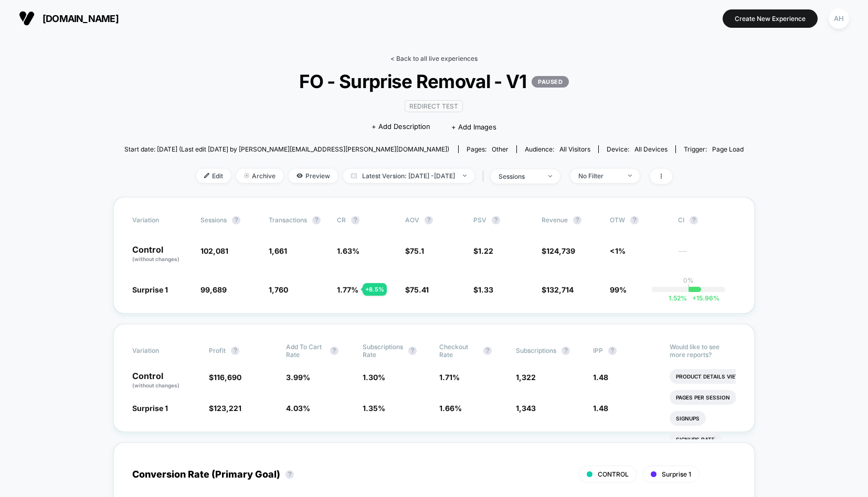 The height and width of the screenshot is (497, 868). What do you see at coordinates (598, 351) in the screenshot?
I see `span: IPP` at bounding box center [598, 351].